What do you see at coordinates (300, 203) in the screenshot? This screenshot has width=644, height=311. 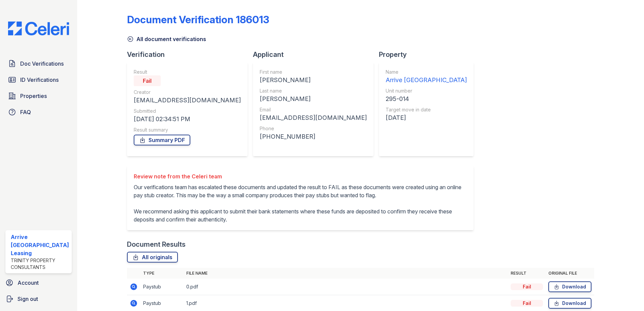 I see `p: Our verifications team has escalated these documents and updated the result to FAIL as these docu...` at bounding box center [300, 203].